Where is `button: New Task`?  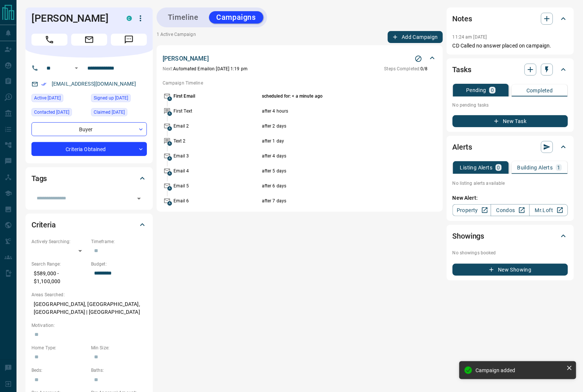 button: New Task is located at coordinates (510, 121).